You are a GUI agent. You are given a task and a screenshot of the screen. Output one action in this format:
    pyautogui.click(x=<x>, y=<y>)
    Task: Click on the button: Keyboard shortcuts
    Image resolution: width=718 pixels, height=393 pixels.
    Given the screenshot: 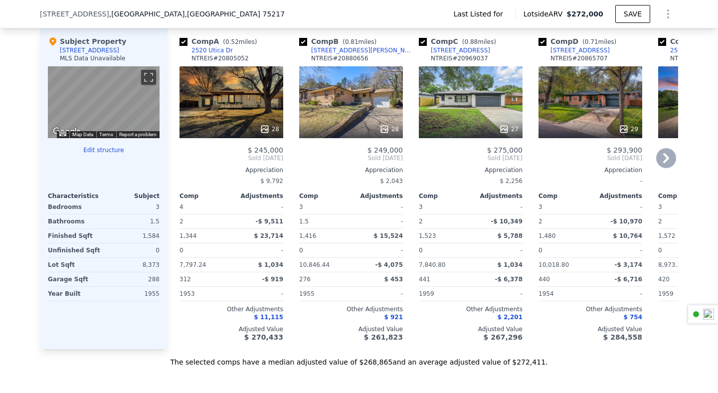 What is the action you would take?
    pyautogui.click(x=63, y=134)
    